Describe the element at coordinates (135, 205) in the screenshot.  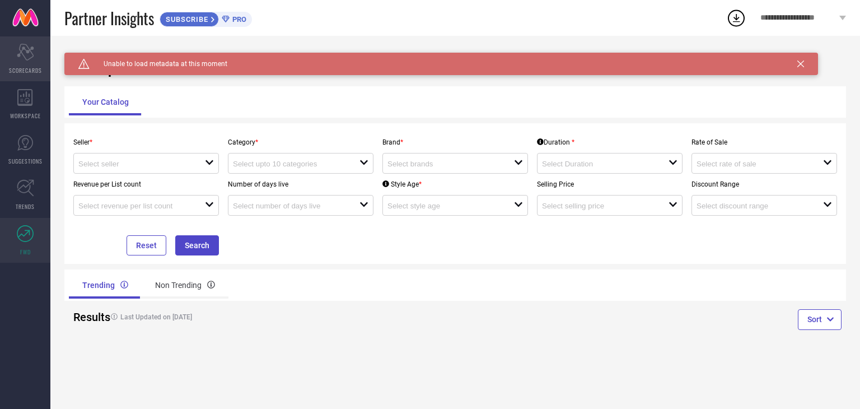
I see `input: Select revenue per list count` at that location.